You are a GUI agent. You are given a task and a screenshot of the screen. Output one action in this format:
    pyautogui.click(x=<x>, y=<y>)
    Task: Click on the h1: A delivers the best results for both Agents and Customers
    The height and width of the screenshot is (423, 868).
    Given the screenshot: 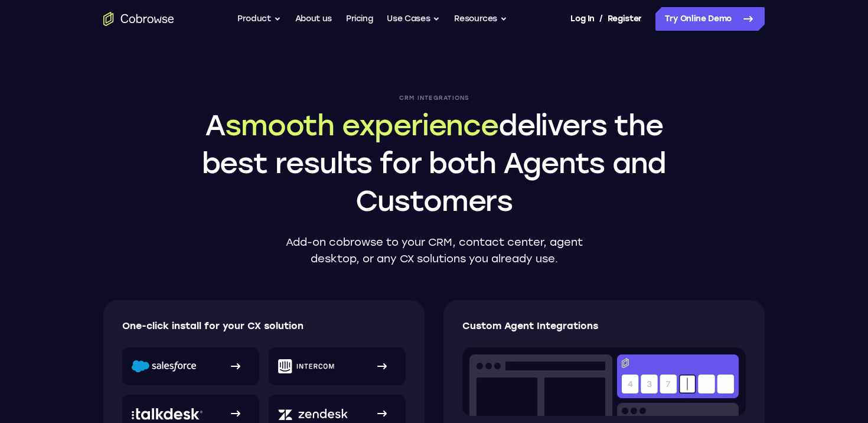 What is the action you would take?
    pyautogui.click(x=434, y=163)
    